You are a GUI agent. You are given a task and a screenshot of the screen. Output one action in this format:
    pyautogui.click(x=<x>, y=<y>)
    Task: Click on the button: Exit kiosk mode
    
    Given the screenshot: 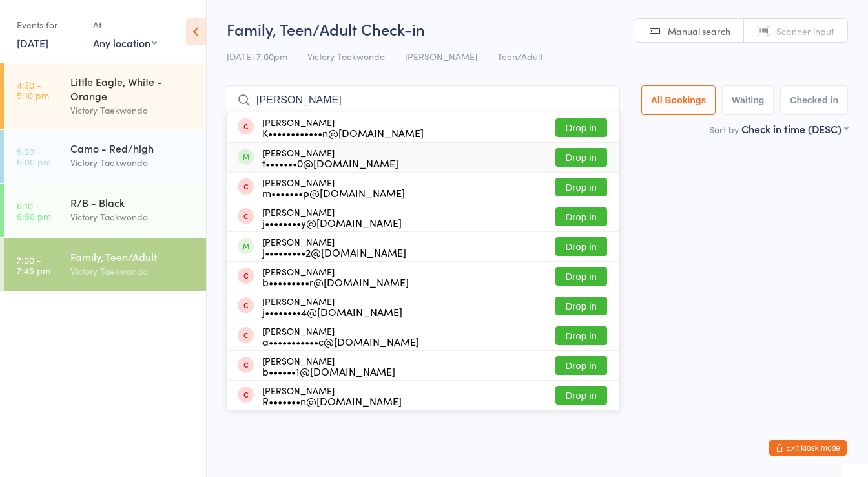 What is the action you would take?
    pyautogui.click(x=808, y=448)
    